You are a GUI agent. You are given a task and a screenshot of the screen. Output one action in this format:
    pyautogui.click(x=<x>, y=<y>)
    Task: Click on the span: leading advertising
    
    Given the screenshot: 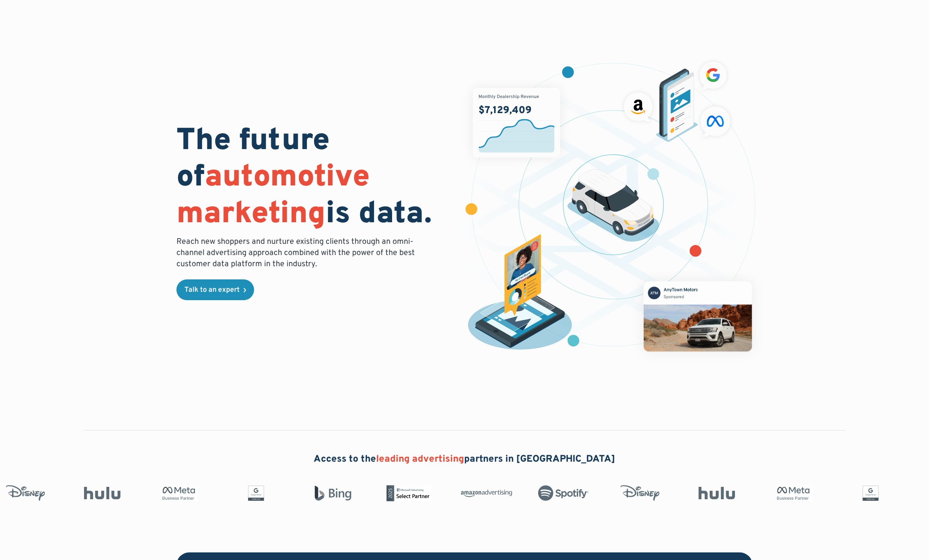 What is the action you would take?
    pyautogui.click(x=420, y=459)
    